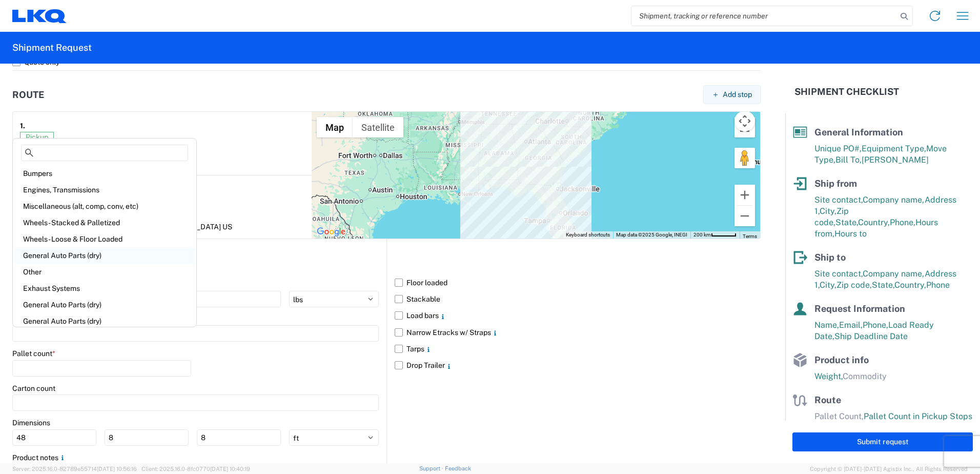 The height and width of the screenshot is (474, 980). Describe the element at coordinates (432, 468) in the screenshot. I see `a: Support` at that location.